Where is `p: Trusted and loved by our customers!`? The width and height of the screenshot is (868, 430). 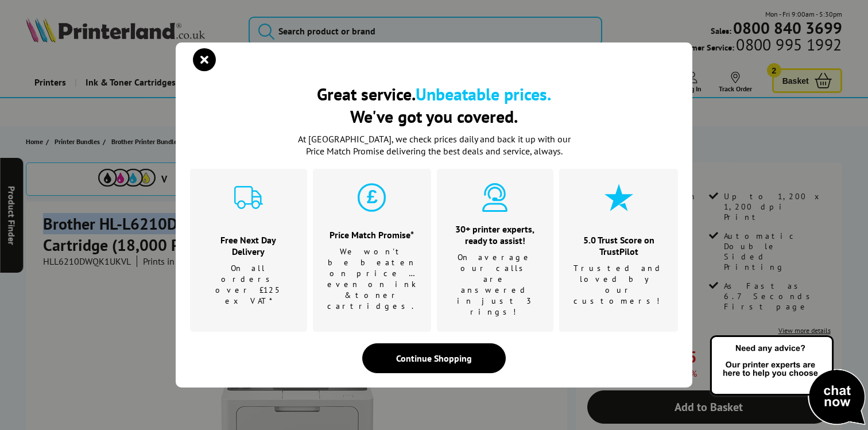
p: Trusted and loved by our customers! is located at coordinates (619, 285).